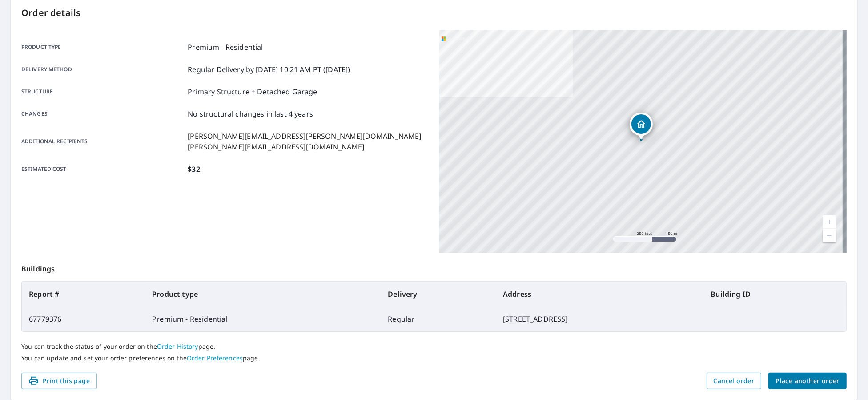 The width and height of the screenshot is (868, 400). I want to click on button: Print this page, so click(59, 381).